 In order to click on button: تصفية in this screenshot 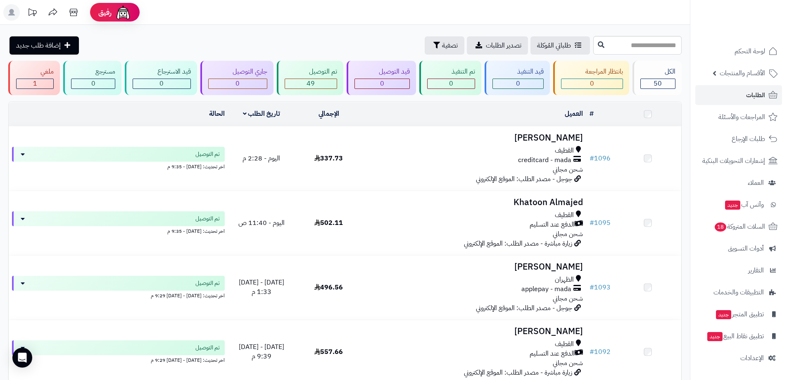, I will do `click(445, 45)`.